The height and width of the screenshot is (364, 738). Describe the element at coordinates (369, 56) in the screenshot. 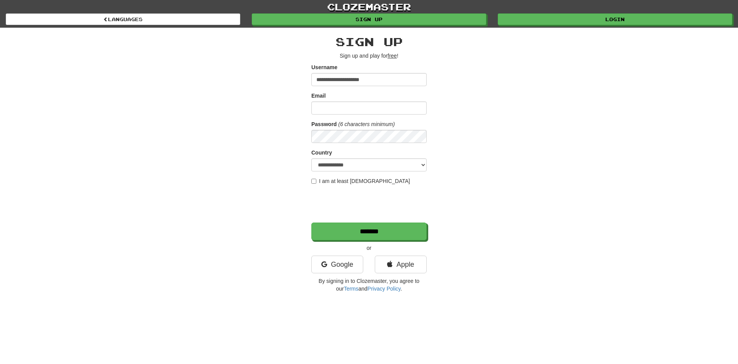

I see `p: Sign up and play for !` at that location.